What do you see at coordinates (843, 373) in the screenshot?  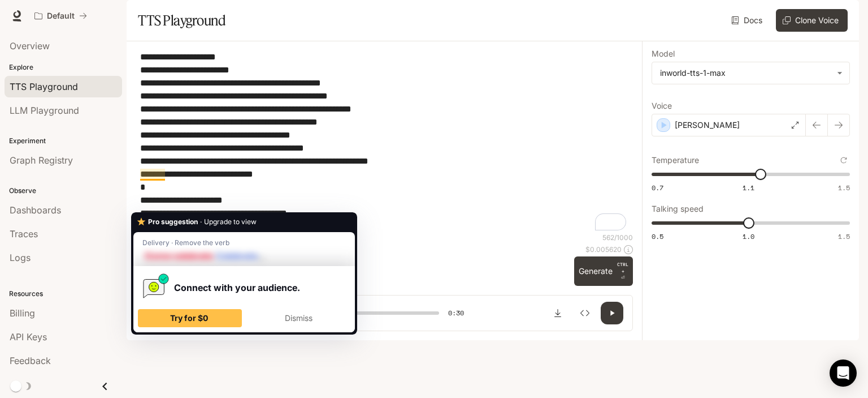 I see `div: Open Intercom Messenger` at bounding box center [843, 373].